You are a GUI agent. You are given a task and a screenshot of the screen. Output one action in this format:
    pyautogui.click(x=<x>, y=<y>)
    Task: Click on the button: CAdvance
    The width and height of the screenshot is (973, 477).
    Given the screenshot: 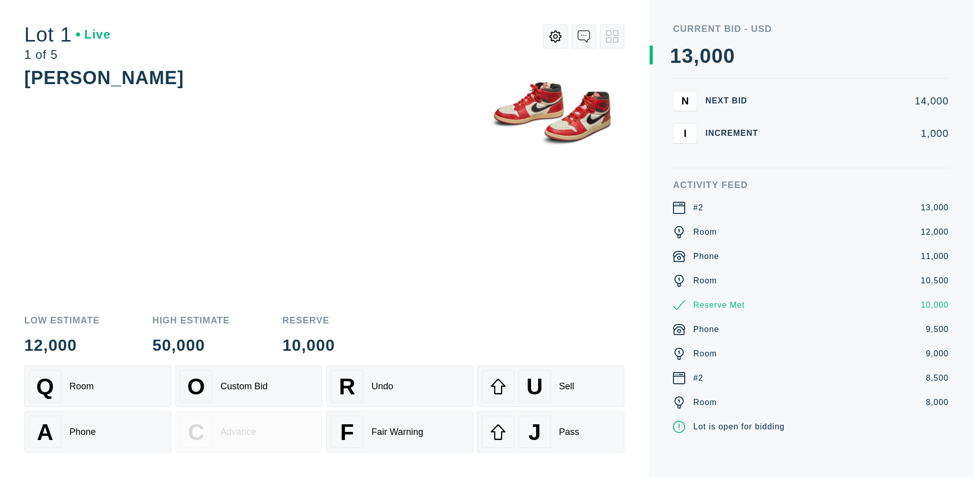 What is the action you would take?
    pyautogui.click(x=249, y=432)
    